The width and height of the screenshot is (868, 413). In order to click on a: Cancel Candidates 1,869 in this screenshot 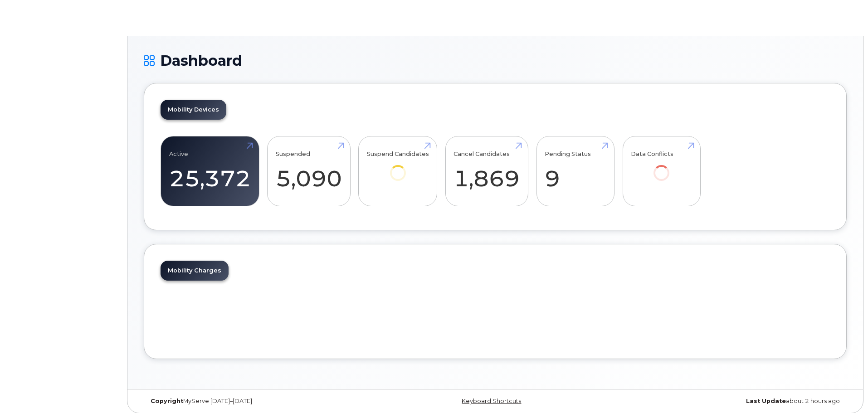, I will do `click(487, 171)`.